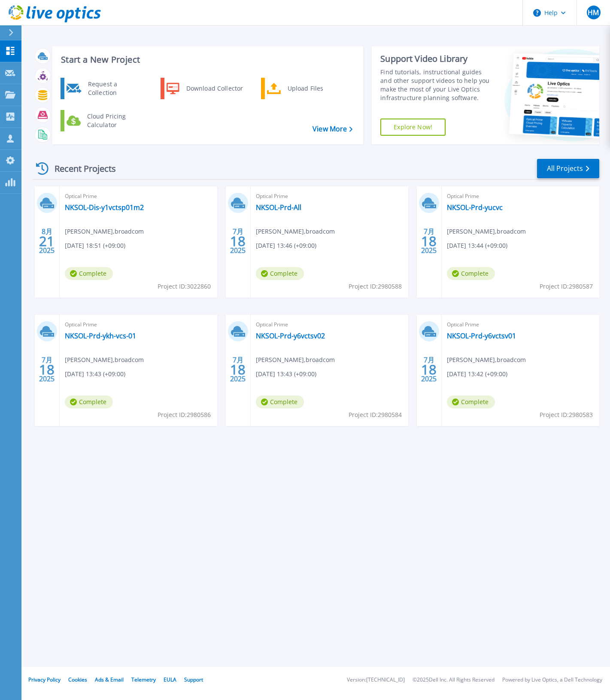  What do you see at coordinates (104, 207) in the screenshot?
I see `a: NKSOL-Dis-y1vctsp01m2` at bounding box center [104, 207].